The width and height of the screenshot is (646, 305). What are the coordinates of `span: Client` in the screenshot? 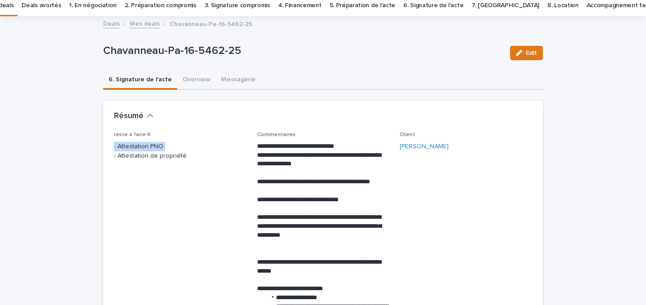 It's located at (407, 135).